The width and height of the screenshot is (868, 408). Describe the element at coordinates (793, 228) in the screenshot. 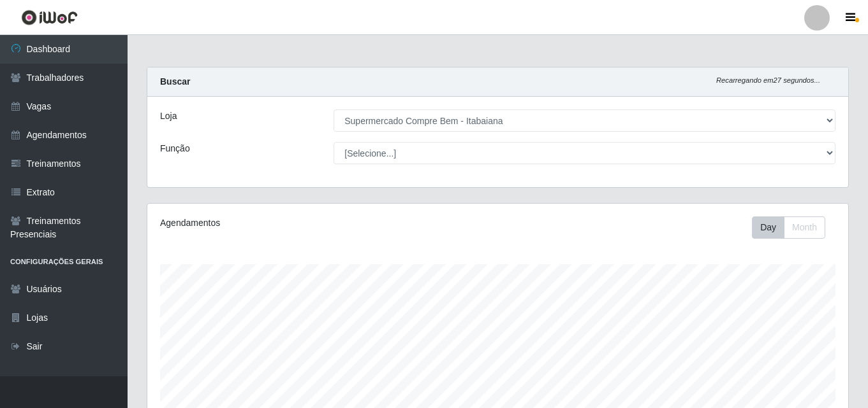

I see `div: Toolbar with button groups` at that location.